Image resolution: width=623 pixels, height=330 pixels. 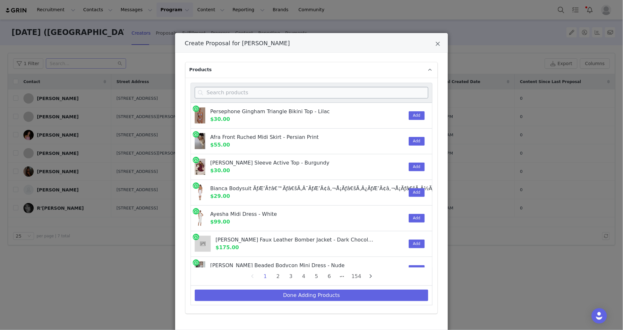 What do you see at coordinates (291, 277) in the screenshot?
I see `li: 3` at bounding box center [291, 277].